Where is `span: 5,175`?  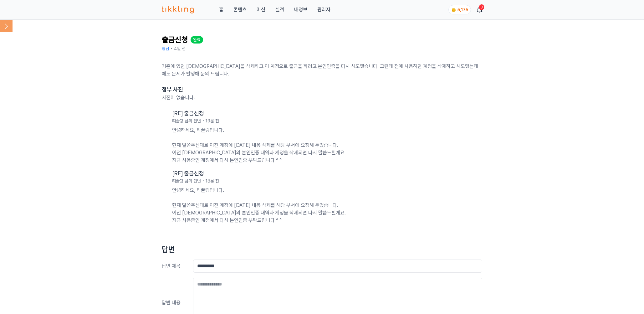
span: 5,175 is located at coordinates (463, 10).